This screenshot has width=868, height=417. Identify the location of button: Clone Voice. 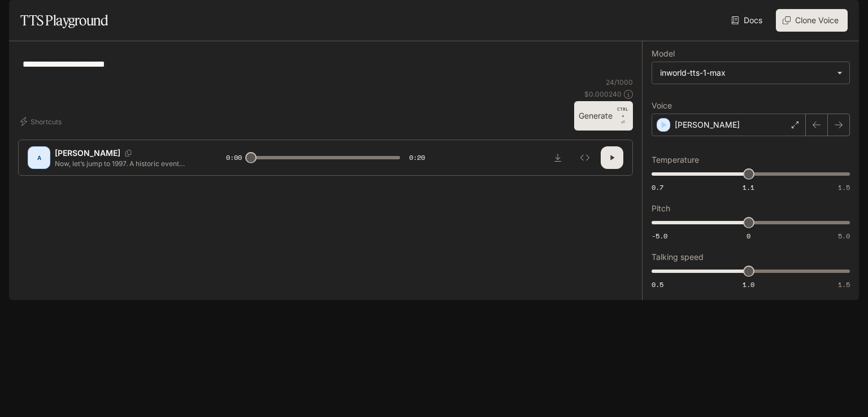
(812, 20).